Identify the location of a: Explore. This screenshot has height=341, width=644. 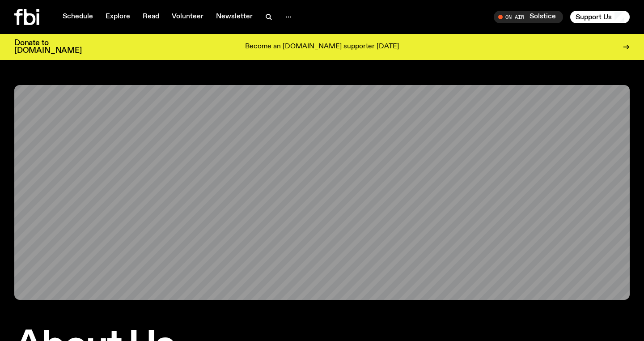
(118, 17).